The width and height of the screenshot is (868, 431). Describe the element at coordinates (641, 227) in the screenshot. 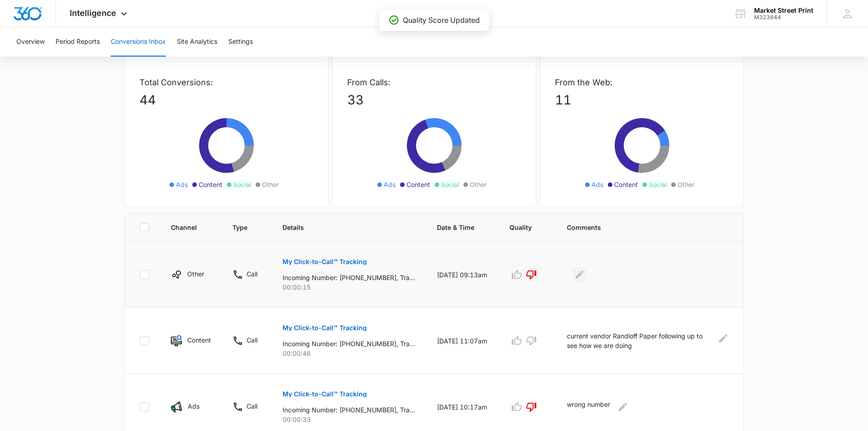

I see `span: Comments` at that location.